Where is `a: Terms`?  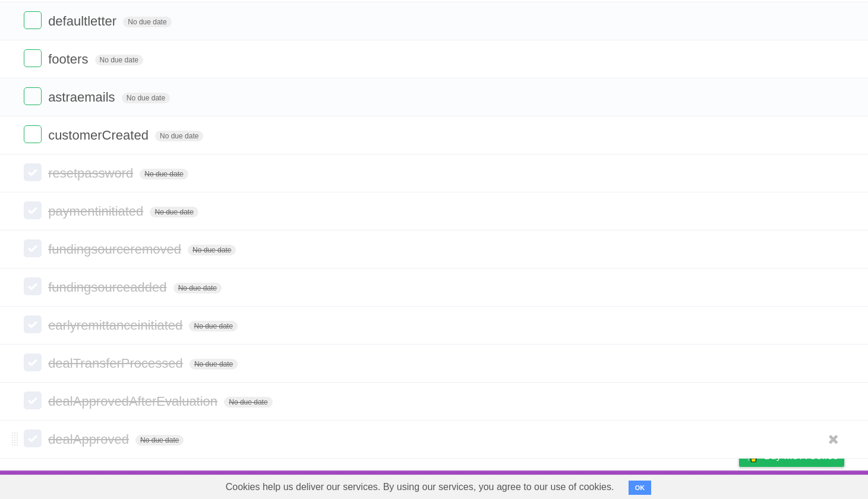
a: Terms is located at coordinates (696, 485).